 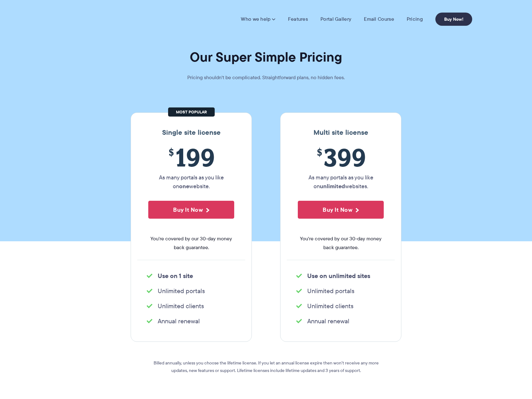 I want to click on a: Features, so click(x=298, y=19).